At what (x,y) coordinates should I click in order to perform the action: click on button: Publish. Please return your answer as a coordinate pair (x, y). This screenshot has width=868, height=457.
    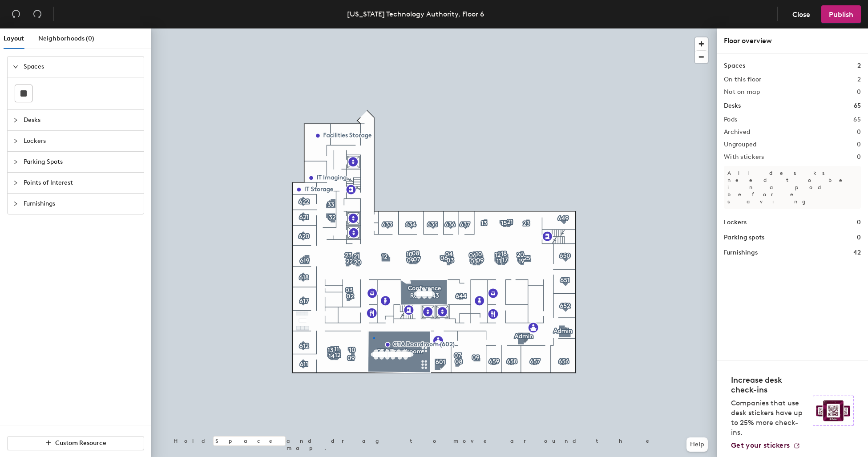
    Looking at the image, I should click on (841, 15).